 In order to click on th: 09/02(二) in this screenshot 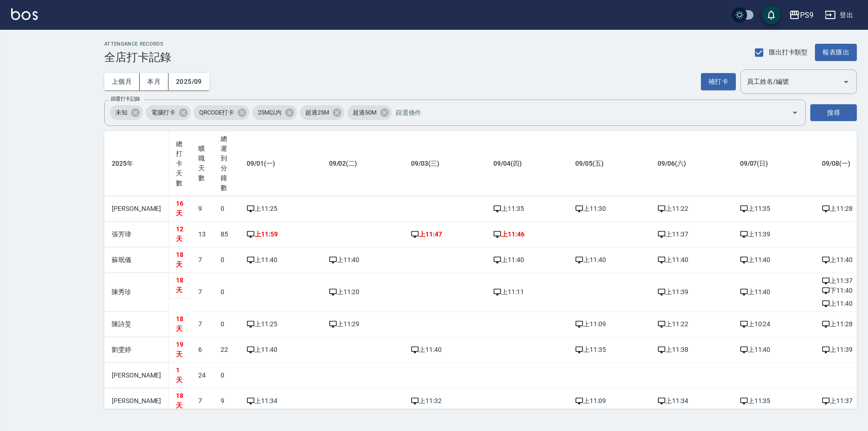, I will do `click(363, 164)`.